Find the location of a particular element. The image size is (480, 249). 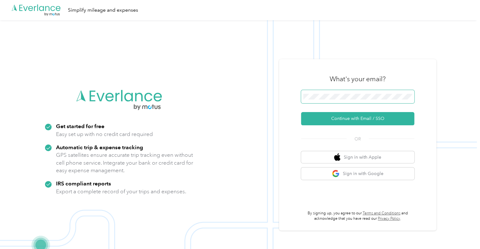

img: google logo is located at coordinates (336, 173).